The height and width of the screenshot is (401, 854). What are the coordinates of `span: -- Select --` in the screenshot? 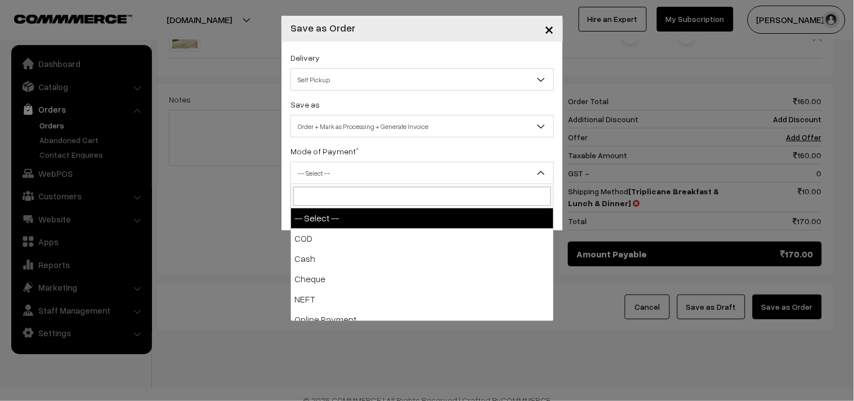 It's located at (422, 173).